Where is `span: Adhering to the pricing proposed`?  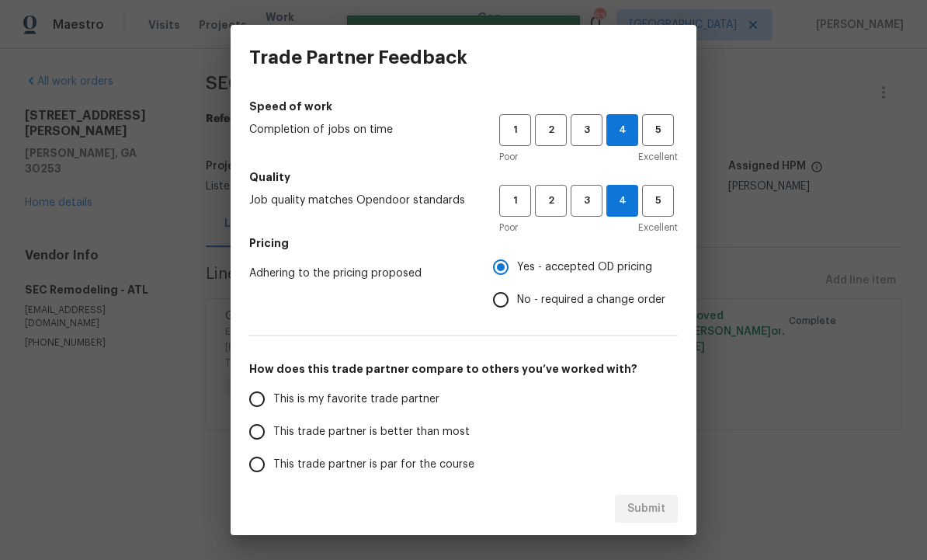 span: Adhering to the pricing proposed is located at coordinates (359, 273).